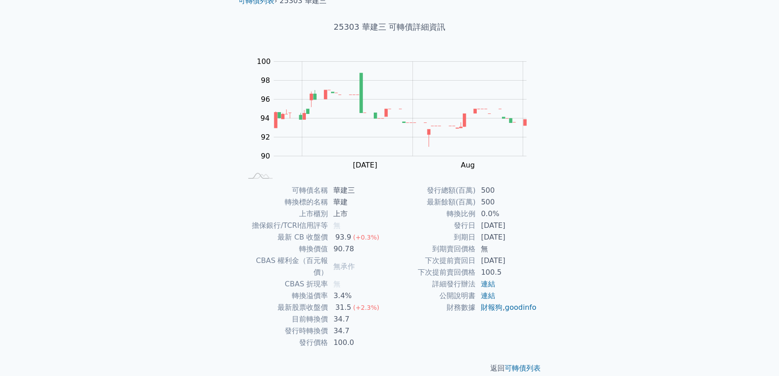 This screenshot has height=376, width=779. What do you see at coordinates (285, 202) in the screenshot?
I see `td: 轉換標的名稱` at bounding box center [285, 202].